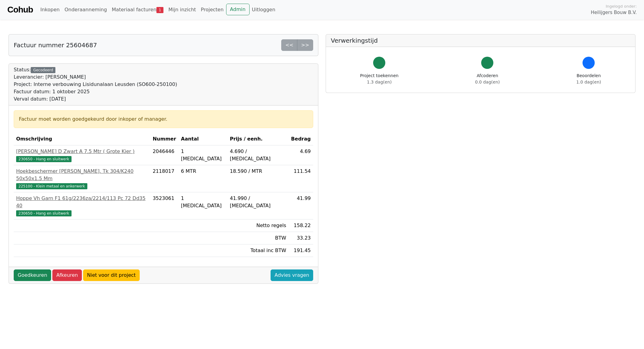  Describe the element at coordinates (111, 275) in the screenshot. I see `a: Niet voor dit project` at that location.